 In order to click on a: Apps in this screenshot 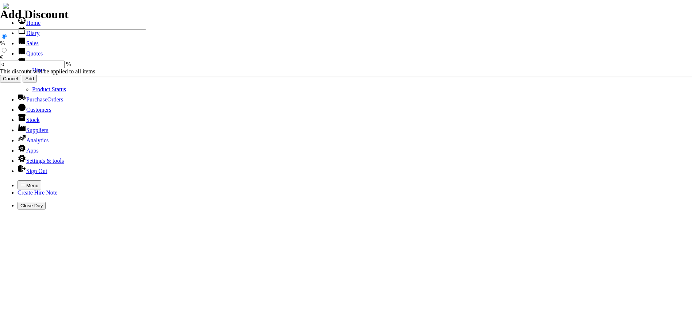, I will do `click(28, 150)`.